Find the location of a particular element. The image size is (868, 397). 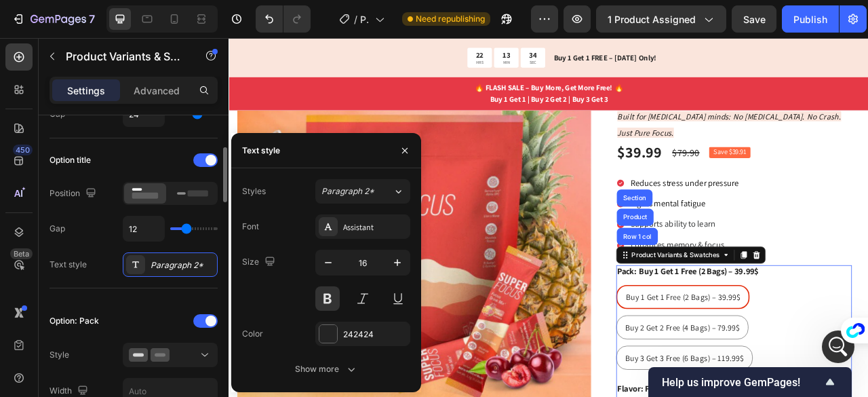

span: Reduces stress under pressure is located at coordinates (580, 184).